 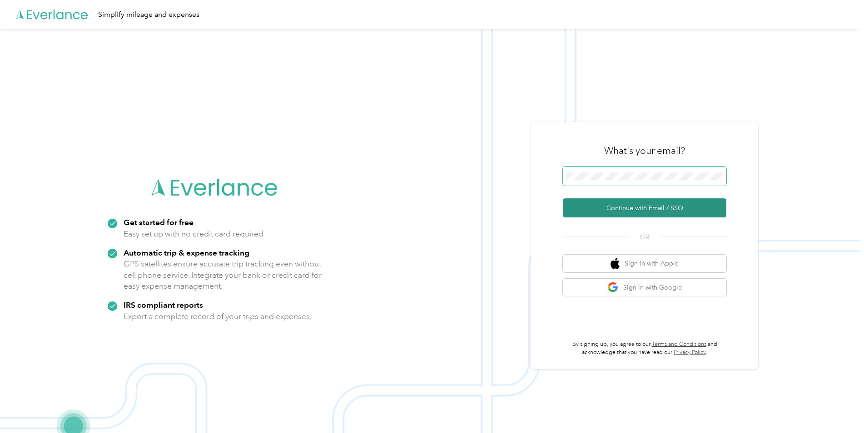 What do you see at coordinates (159, 222) in the screenshot?
I see `strong: Get started for free` at bounding box center [159, 222].